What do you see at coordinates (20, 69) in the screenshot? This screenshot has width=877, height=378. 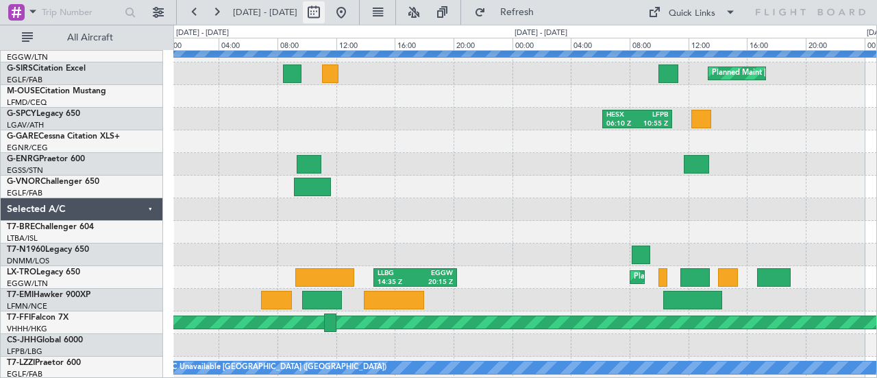 I see `span: G-SIRS` at bounding box center [20, 69].